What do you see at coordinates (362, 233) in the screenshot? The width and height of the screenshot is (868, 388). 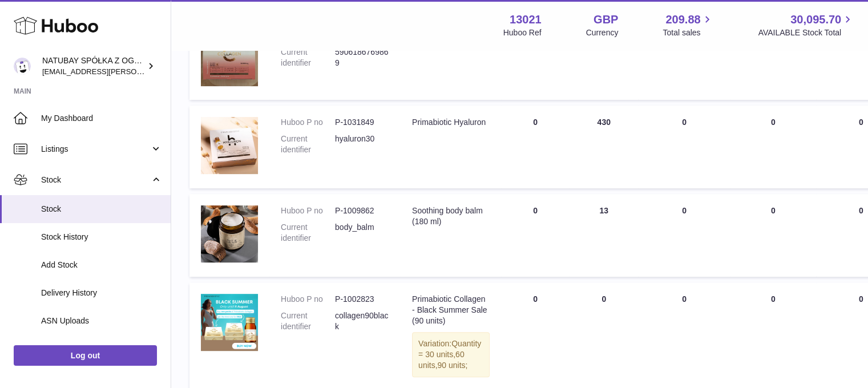 I see `dd: body_balm` at bounding box center [362, 233].